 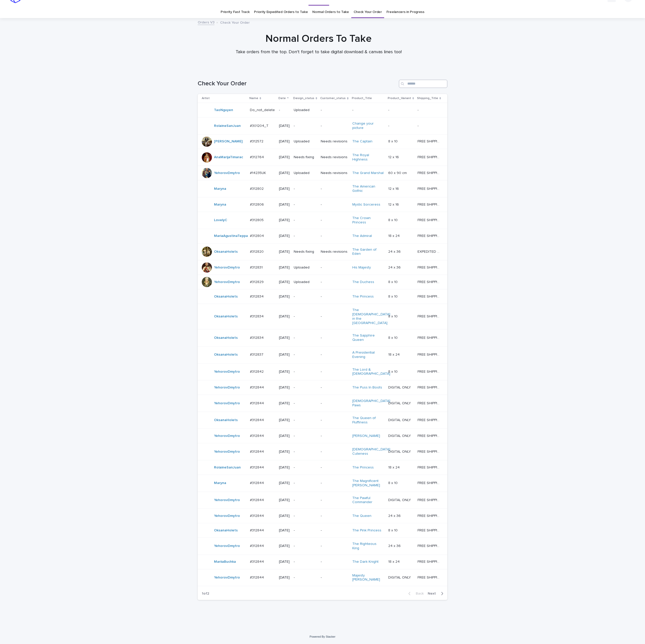 What do you see at coordinates (367, 387) in the screenshot?
I see `a: The Puss In Boots` at bounding box center [367, 387].